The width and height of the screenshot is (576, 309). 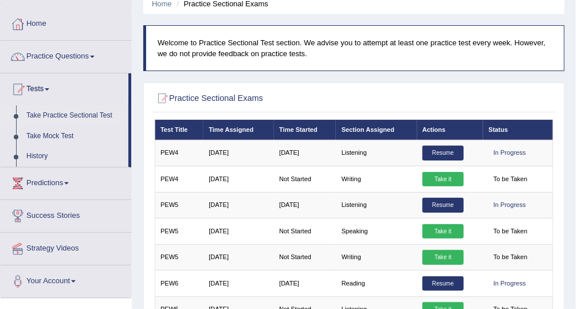 What do you see at coordinates (75, 116) in the screenshot?
I see `a: Take Practice Sectional Test` at bounding box center [75, 116].